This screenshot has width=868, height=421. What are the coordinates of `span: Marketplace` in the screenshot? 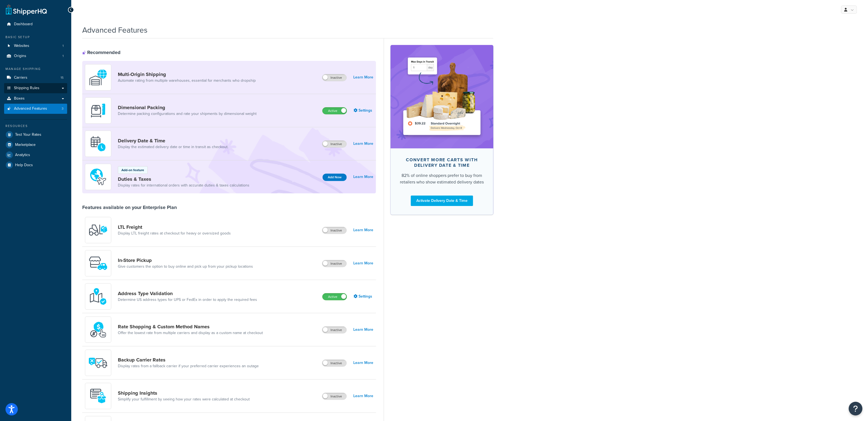 It's located at (25, 145).